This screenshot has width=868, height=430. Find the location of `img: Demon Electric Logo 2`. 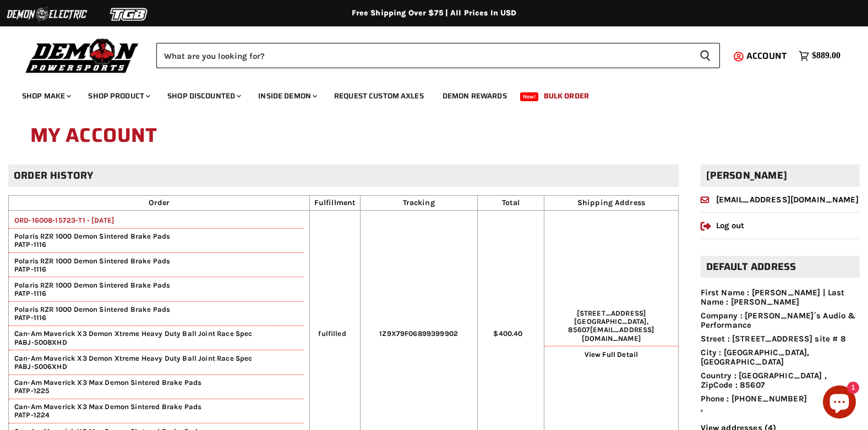

img: Demon Electric Logo 2 is located at coordinates (47, 14).